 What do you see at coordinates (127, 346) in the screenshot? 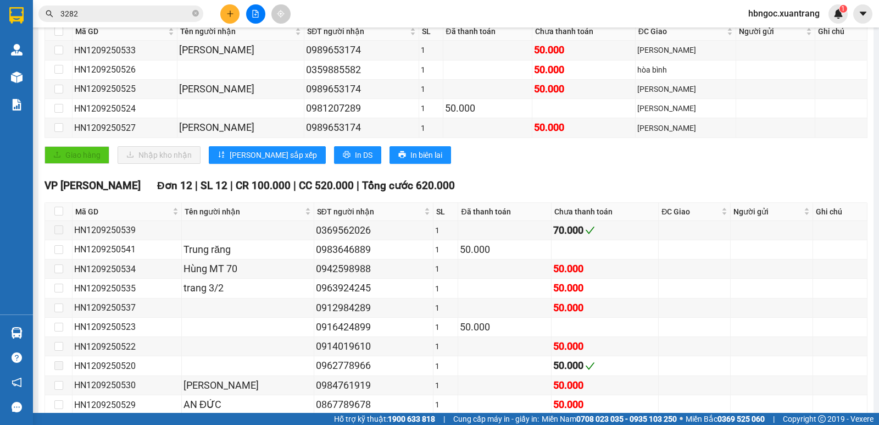
I see `div: HN1209250522` at bounding box center [127, 346].